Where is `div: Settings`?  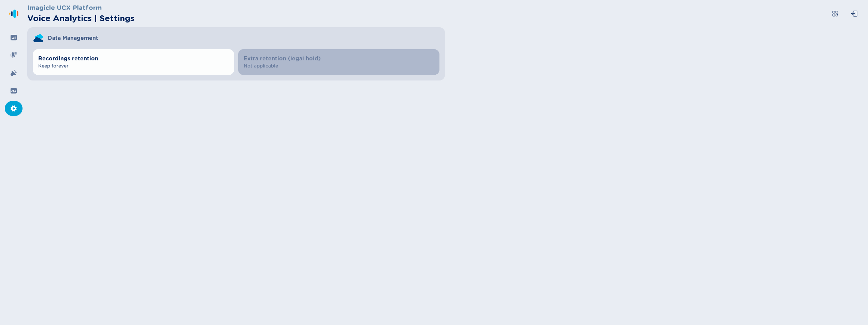
div: Settings is located at coordinates (14, 108).